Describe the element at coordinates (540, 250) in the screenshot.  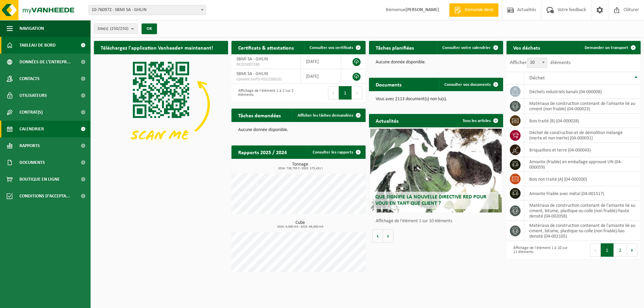
I see `div: Affichage de l'élément 1 à 10 sur 11 éléments` at that location.